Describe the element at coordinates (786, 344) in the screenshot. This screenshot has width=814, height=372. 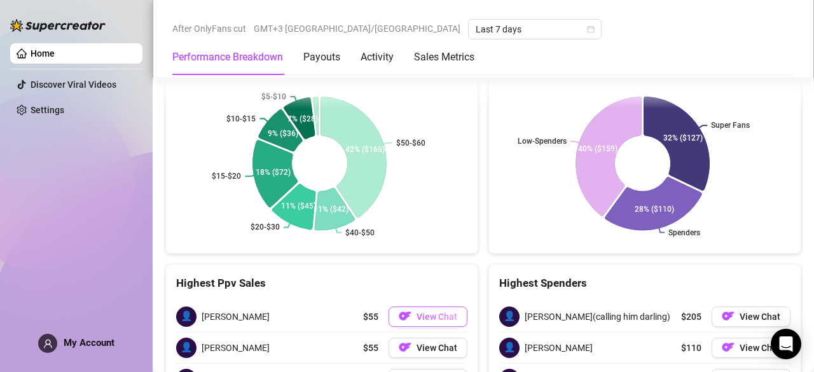
I see `div: Open Intercom Messenger` at that location.